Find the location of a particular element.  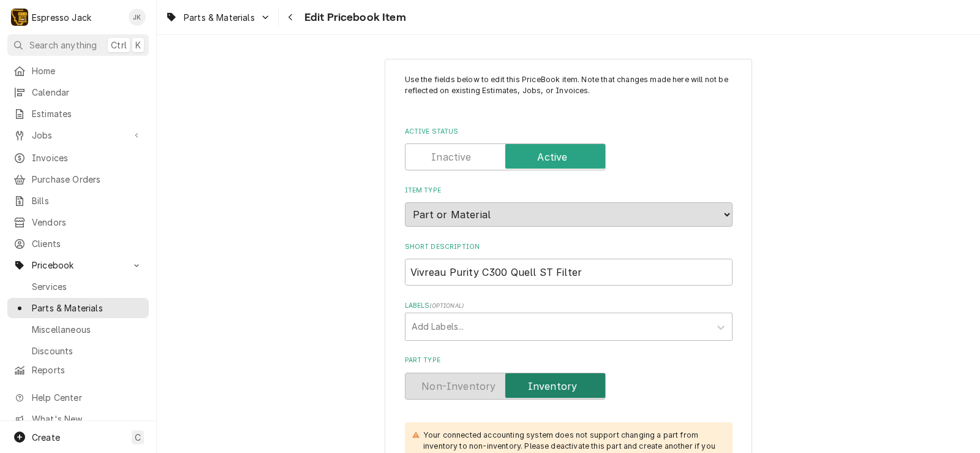

span: Home is located at coordinates (87, 70).